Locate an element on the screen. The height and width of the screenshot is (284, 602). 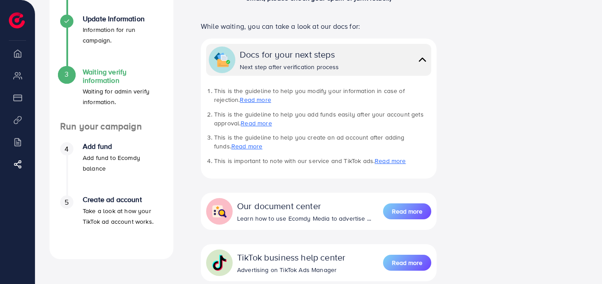
p: Take a look at how your TikTok ad account works. is located at coordinates (123, 216).